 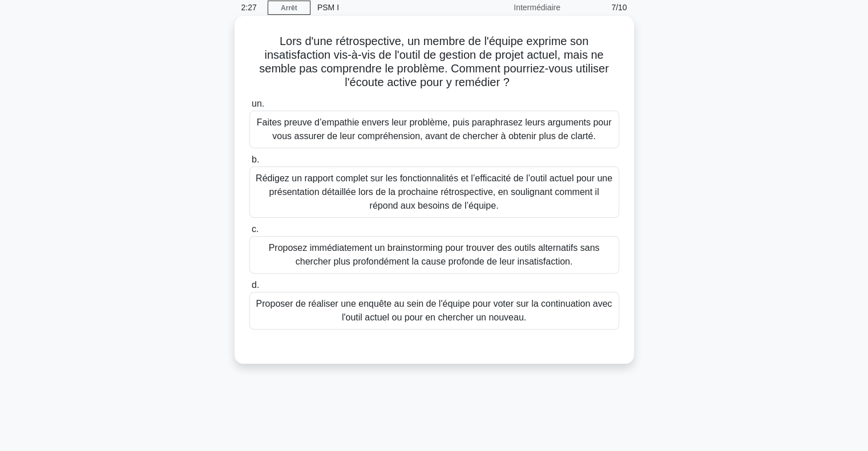 What do you see at coordinates (249, 8) in the screenshot?
I see `font: 2:27` at bounding box center [249, 8].